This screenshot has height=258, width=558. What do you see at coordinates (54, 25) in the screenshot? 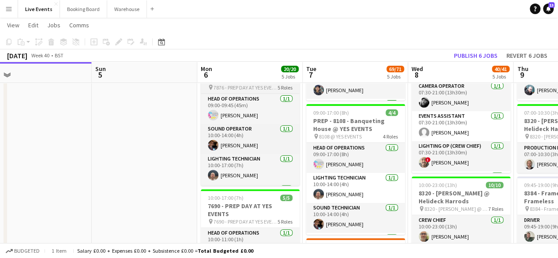
I see `a: Jobs` at bounding box center [54, 25].